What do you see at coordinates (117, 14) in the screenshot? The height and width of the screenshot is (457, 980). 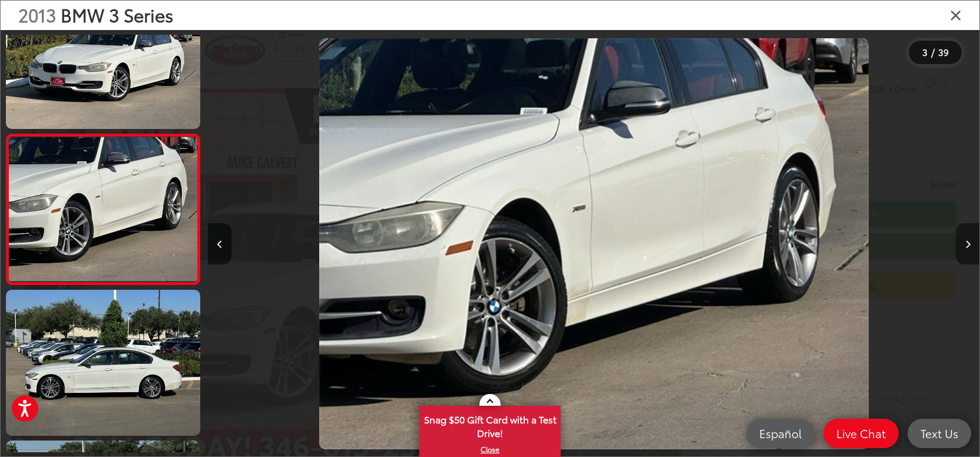 I see `span: BMW 3 Series` at bounding box center [117, 14].